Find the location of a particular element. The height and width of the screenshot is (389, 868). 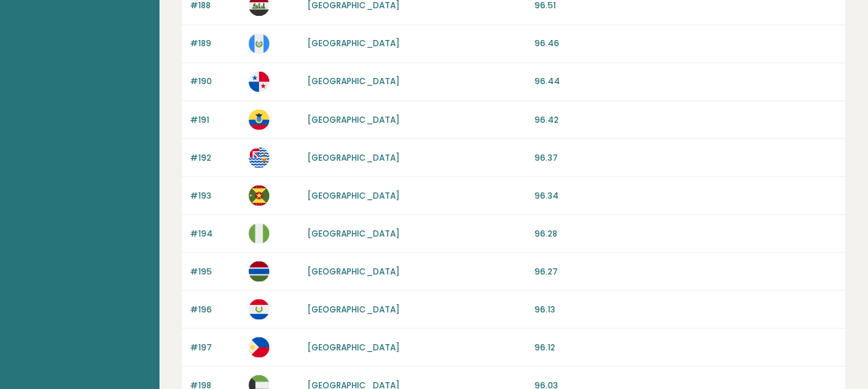

p: #191 is located at coordinates (215, 119).